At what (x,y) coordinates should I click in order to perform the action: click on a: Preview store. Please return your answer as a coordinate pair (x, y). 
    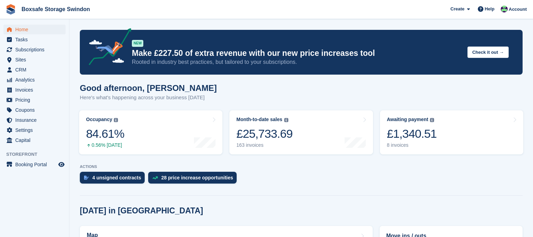
    Looking at the image, I should click on (61, 164).